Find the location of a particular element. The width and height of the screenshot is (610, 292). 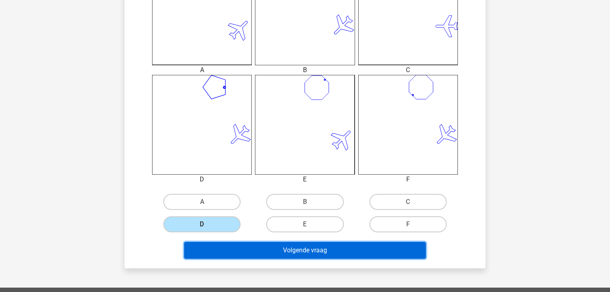

div: E is located at coordinates (305, 179).